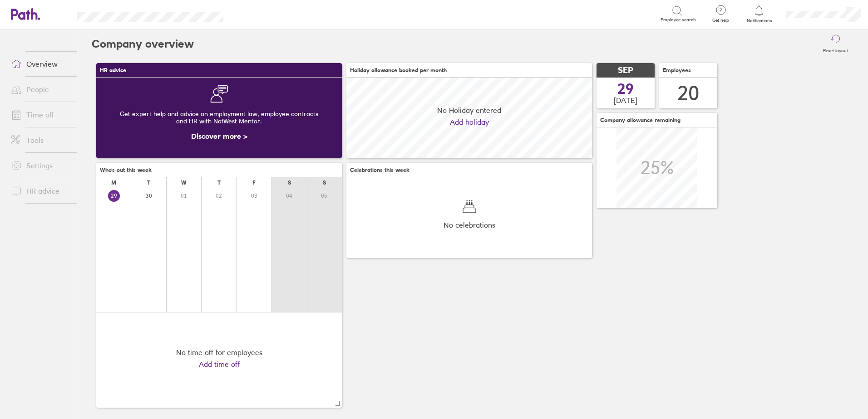  What do you see at coordinates (836, 49) in the screenshot?
I see `label: Reset layout` at bounding box center [836, 49].